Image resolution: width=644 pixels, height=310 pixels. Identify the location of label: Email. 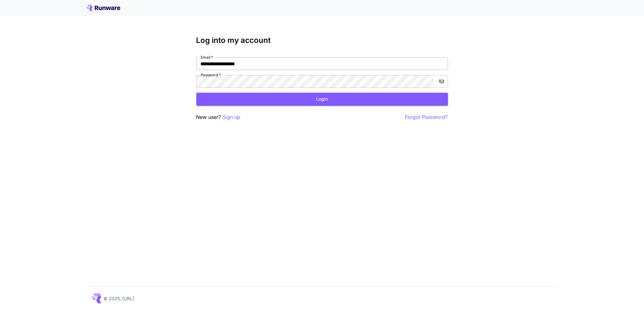
(207, 57).